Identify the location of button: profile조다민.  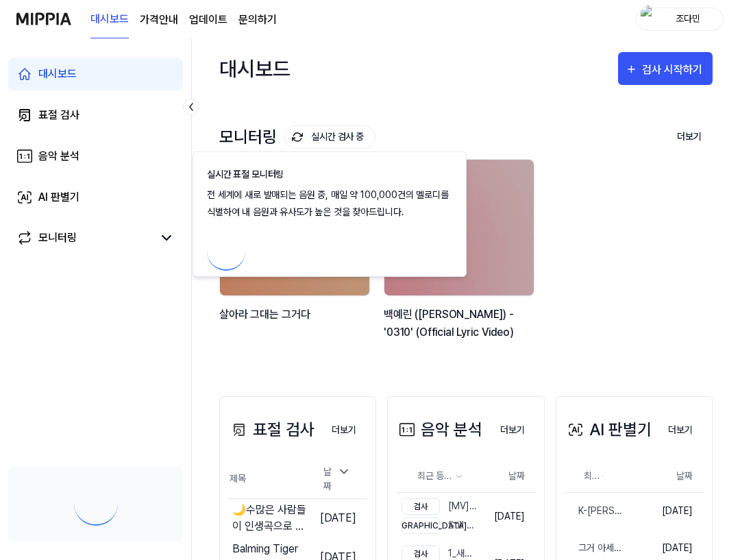
(680, 19).